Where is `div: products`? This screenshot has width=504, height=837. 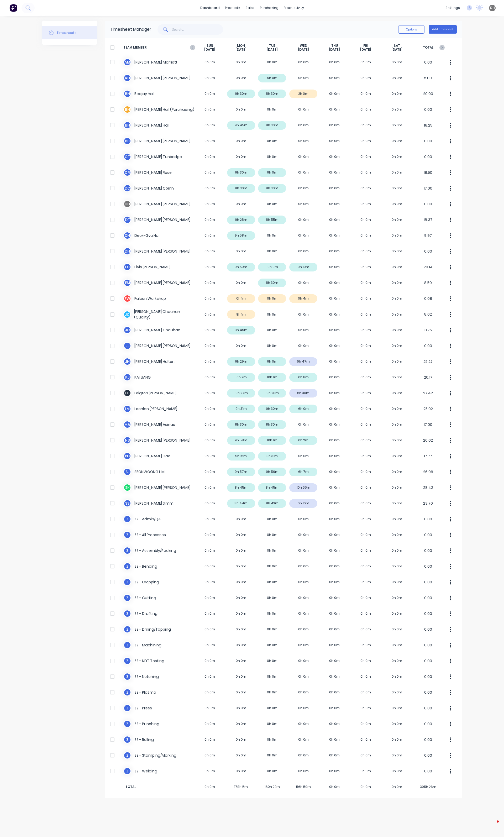
div: products is located at coordinates (233, 8).